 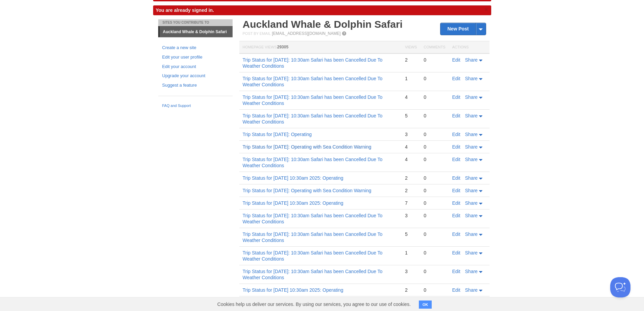 I want to click on button: OK, so click(x=425, y=304).